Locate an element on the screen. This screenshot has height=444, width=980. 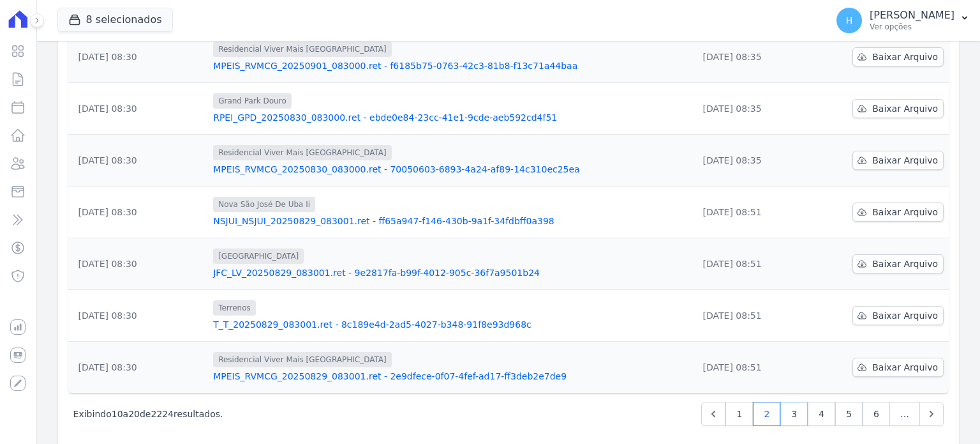
span: 10 is located at coordinates (117, 413).